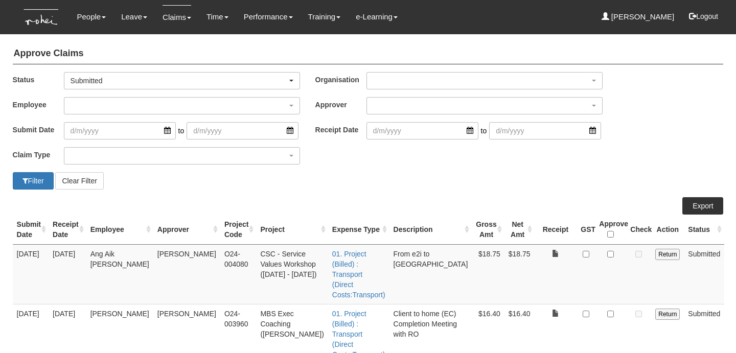 This screenshot has height=353, width=736. I want to click on a: Time, so click(217, 17).